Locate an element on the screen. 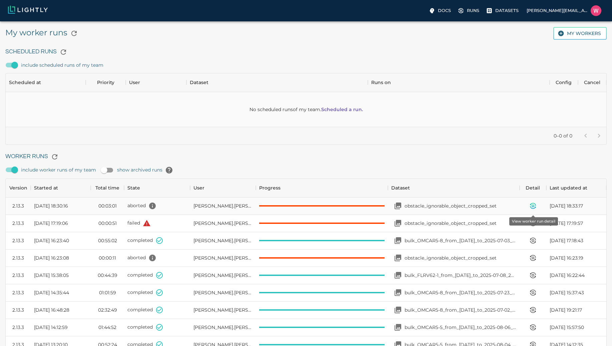 The width and height of the screenshot is (612, 346). div: Total time is located at coordinates (107, 188).